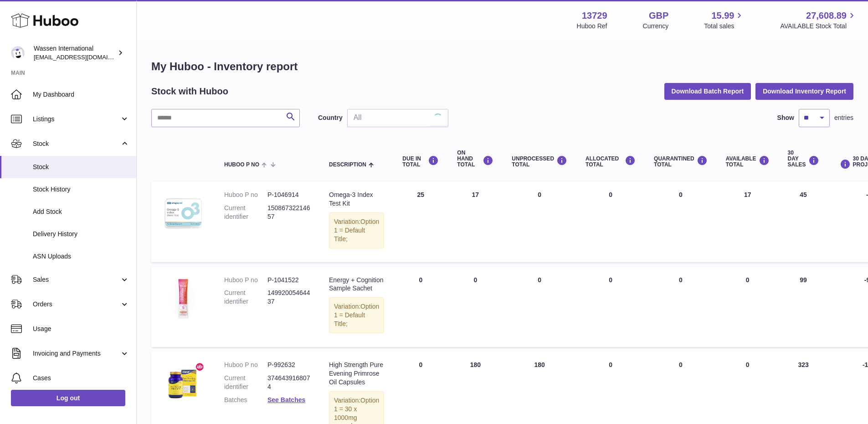 This screenshot has width=868, height=424. Describe the element at coordinates (289, 382) in the screenshot. I see `dd: 3746439168074` at that location.